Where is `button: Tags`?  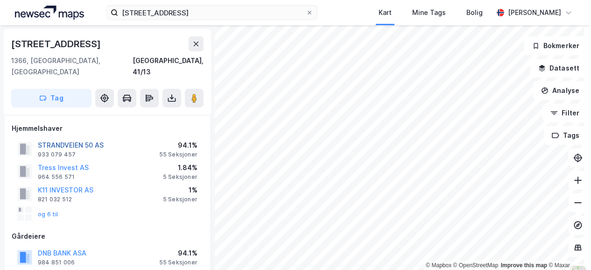 button: Tags is located at coordinates (565, 135).